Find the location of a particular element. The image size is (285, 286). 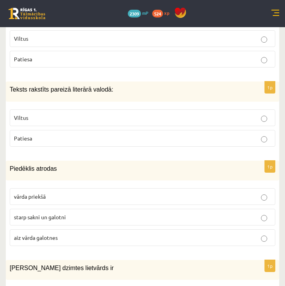

span: aiz vārda galotnes is located at coordinates (36, 237).